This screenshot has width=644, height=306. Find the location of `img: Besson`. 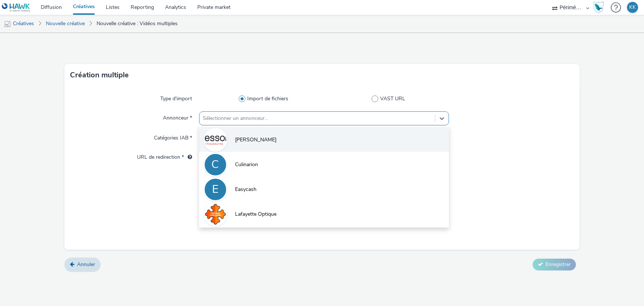

img: Besson is located at coordinates (216, 140).